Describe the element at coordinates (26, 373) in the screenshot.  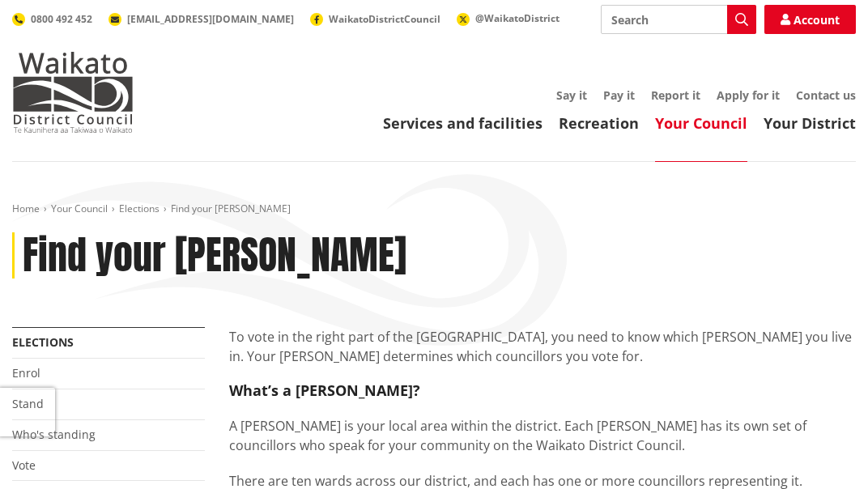
I see `a: Enrol` at that location.